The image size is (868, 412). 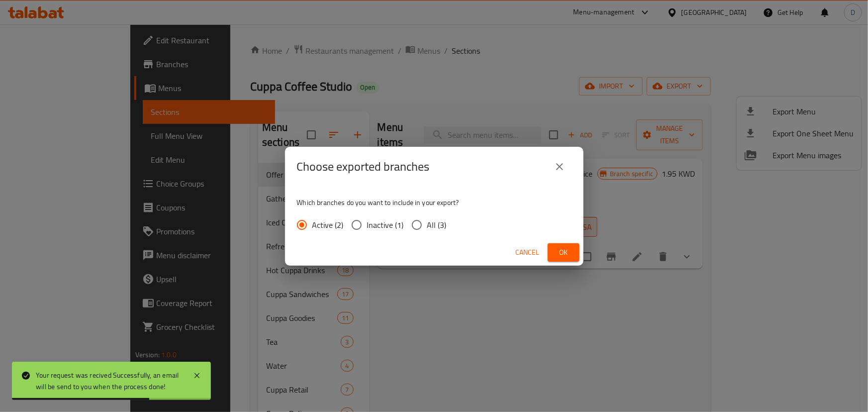 I want to click on span: Cancel, so click(x=528, y=252).